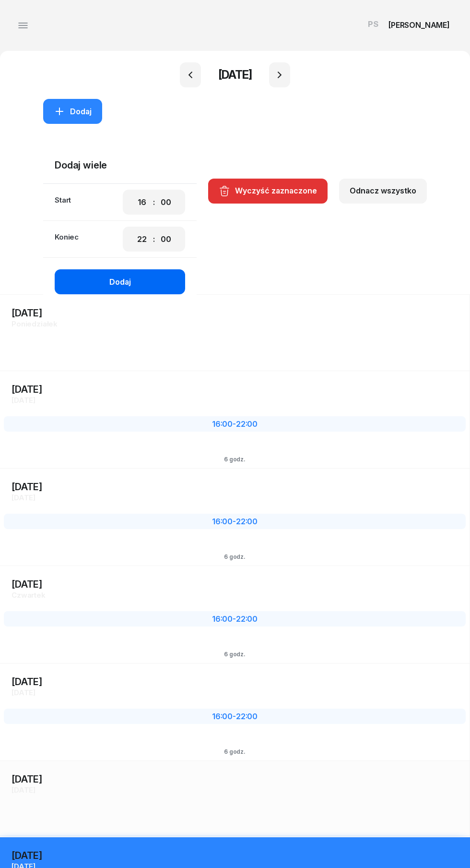 The height and width of the screenshot is (868, 470). I want to click on div: Dodaj wiele, so click(120, 165).